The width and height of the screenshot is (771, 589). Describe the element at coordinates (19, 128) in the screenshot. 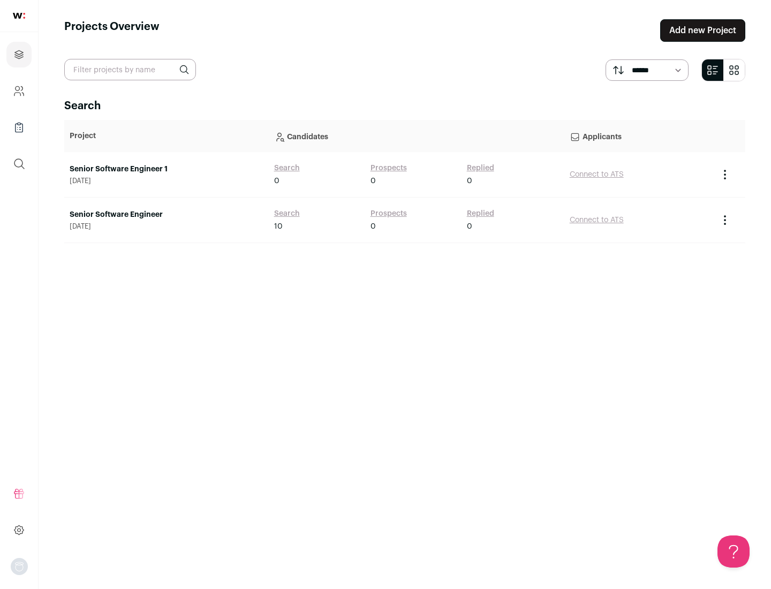

I see `a: Company Lists` at that location.